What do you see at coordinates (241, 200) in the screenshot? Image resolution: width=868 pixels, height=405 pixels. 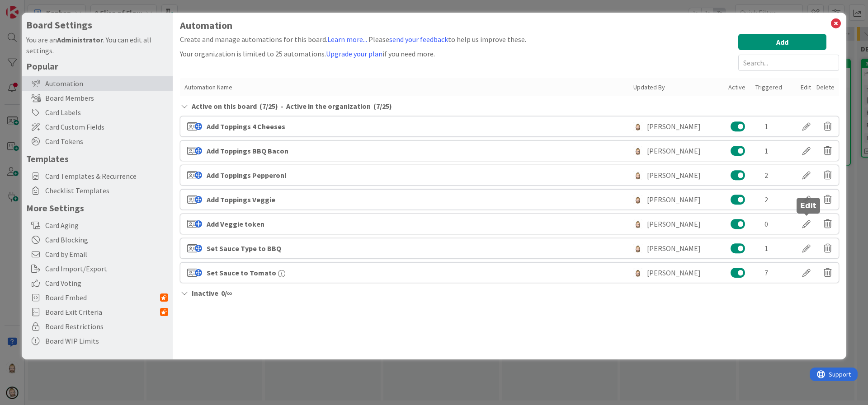 I see `div: Add Toppings Veggie` at bounding box center [241, 200].